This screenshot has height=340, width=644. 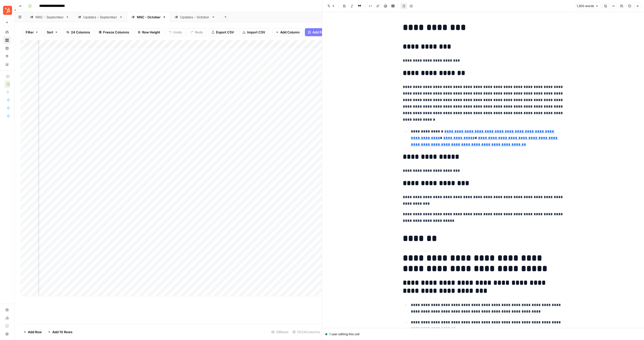 What do you see at coordinates (8, 10) in the screenshot?
I see `img: Blog Content Action Plan Logo` at bounding box center [8, 10].